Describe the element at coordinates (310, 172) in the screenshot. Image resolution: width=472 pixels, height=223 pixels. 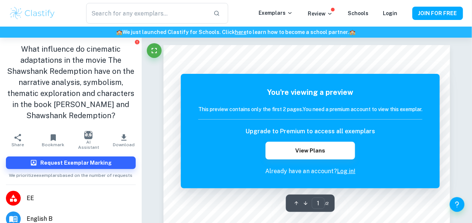
I see `p: Already have an account?` at that location.